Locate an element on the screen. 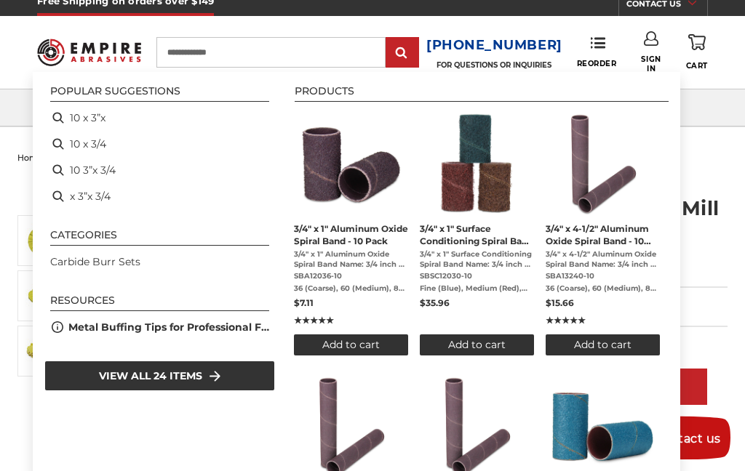  span: SBA12036-10 is located at coordinates (351, 277).